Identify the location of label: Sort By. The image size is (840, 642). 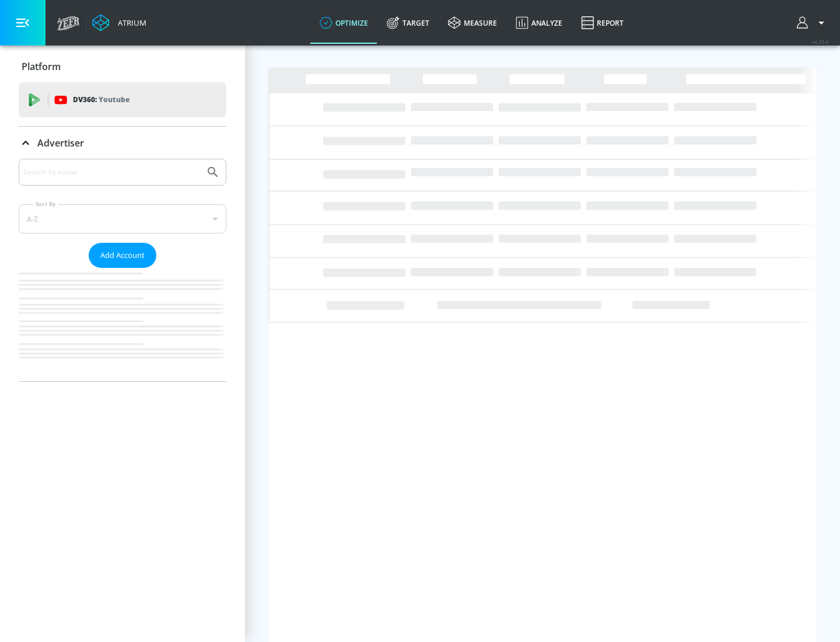
(46, 203).